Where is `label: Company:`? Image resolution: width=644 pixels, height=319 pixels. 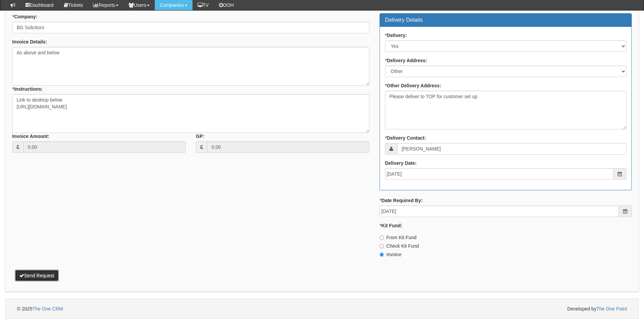
label: Company: is located at coordinates (25, 17).